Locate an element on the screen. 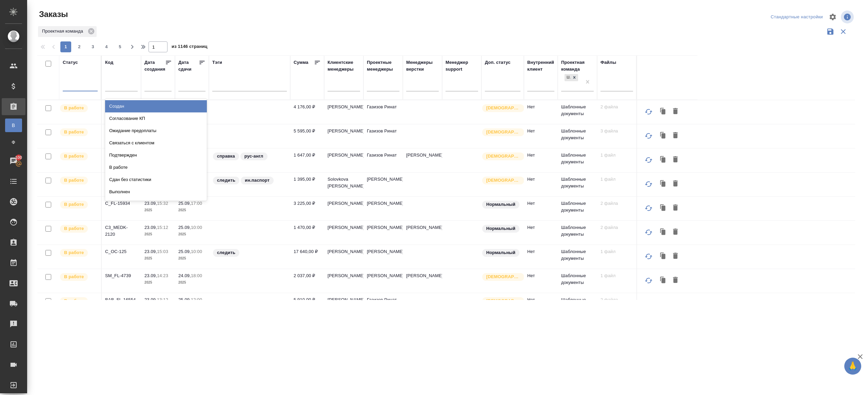 The height and width of the screenshot is (395, 868). span: 3 is located at coordinates (93, 47).